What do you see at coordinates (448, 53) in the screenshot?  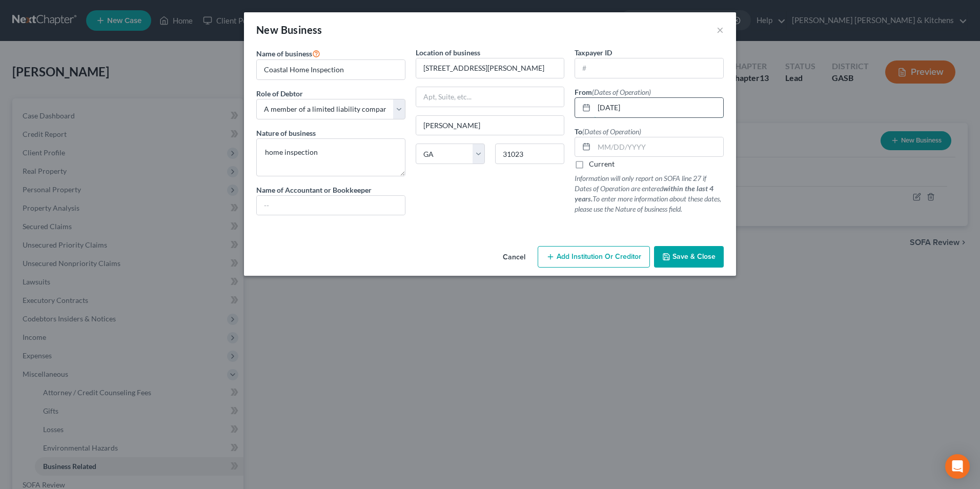 I see `label: Location of business` at bounding box center [448, 53].